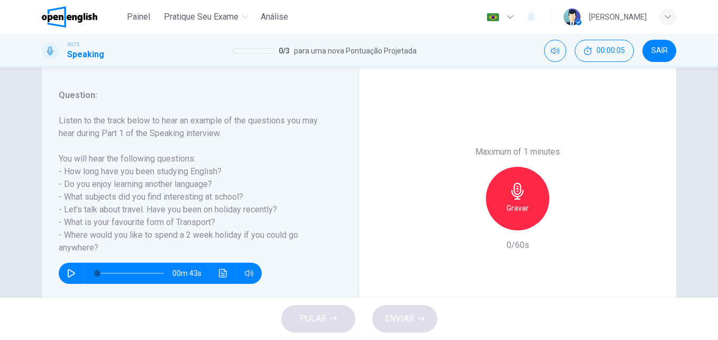  Describe the element at coordinates (274, 17) in the screenshot. I see `span: Análise` at that location.